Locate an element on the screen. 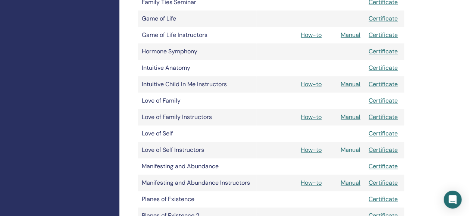 The image size is (469, 216). td: Manifesting and Abundance is located at coordinates (197, 166).